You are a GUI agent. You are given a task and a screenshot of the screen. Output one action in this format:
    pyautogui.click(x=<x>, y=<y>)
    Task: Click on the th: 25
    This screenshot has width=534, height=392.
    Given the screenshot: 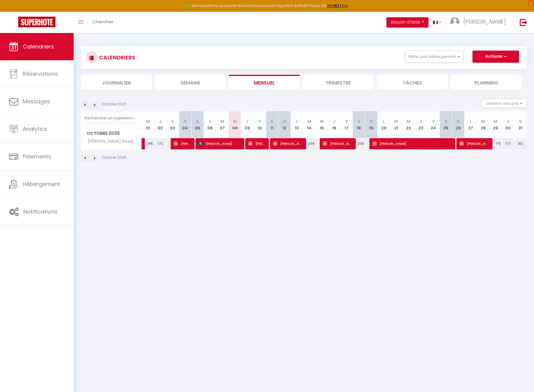 What is the action you would take?
    pyautogui.click(x=446, y=124)
    